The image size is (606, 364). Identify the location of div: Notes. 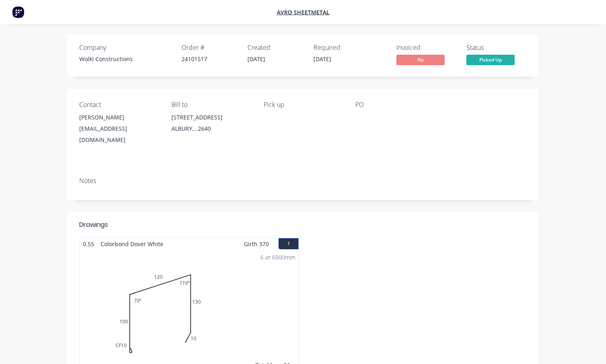
(303, 181).